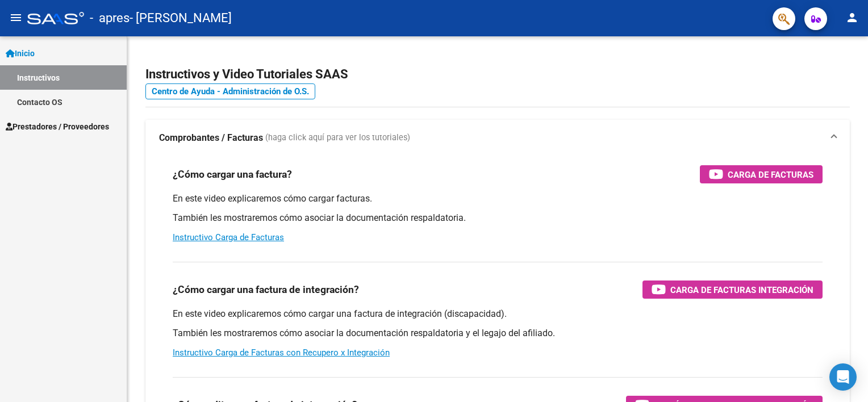 This screenshot has width=868, height=402. Describe the element at coordinates (732, 290) in the screenshot. I see `button: Carga de Facturas Integración` at that location.